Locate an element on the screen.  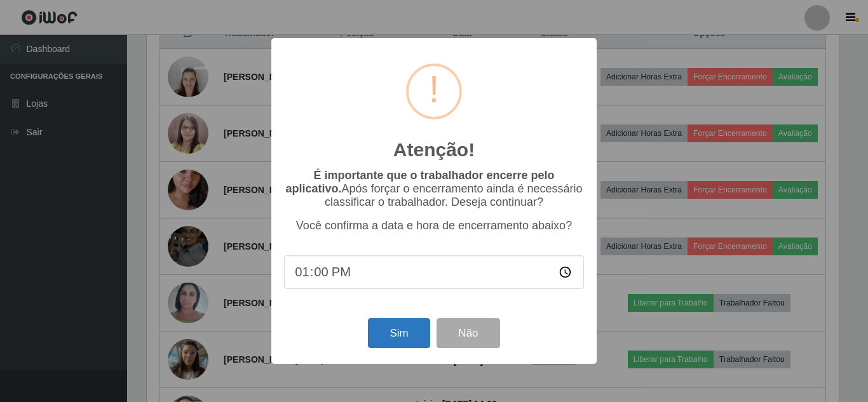
h2: Atenção! is located at coordinates (434, 150).